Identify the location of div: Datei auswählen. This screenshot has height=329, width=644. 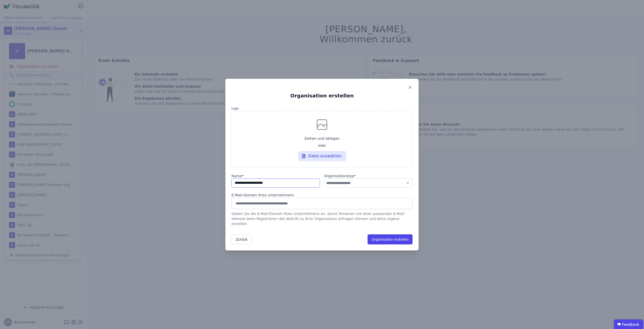
(322, 156).